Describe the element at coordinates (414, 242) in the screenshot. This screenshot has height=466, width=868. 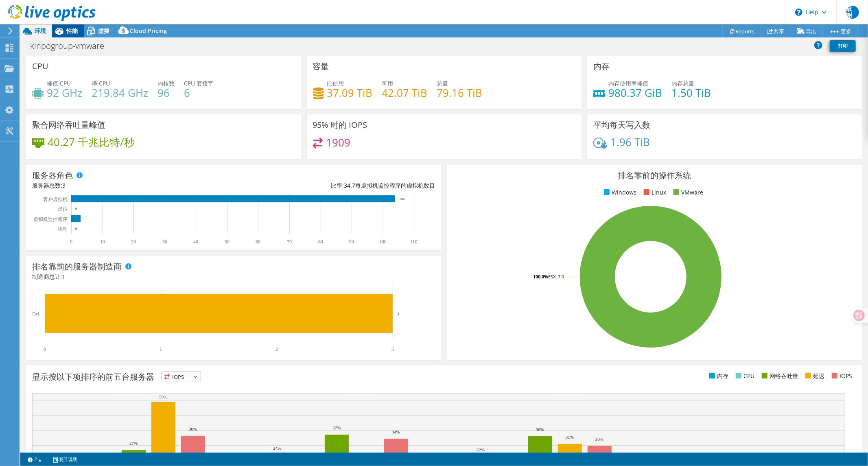
I see `text: 110` at that location.